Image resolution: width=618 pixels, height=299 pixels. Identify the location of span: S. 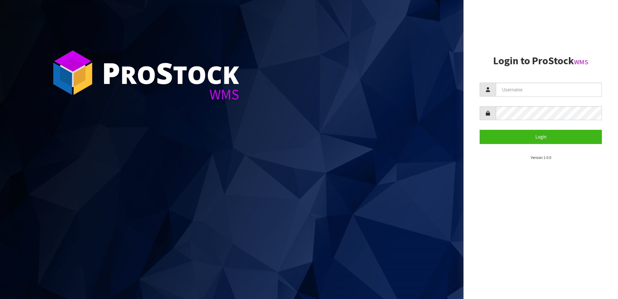
(164, 73).